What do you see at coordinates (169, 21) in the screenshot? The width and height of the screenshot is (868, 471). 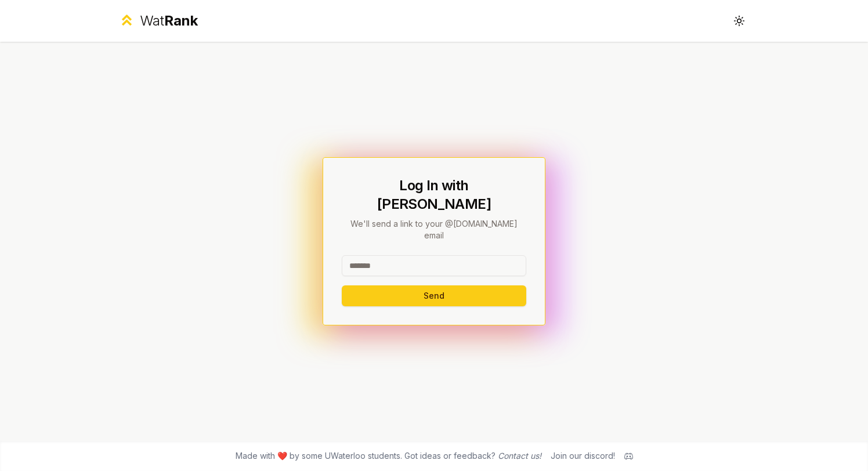 I see `div: Wat` at bounding box center [169, 21].